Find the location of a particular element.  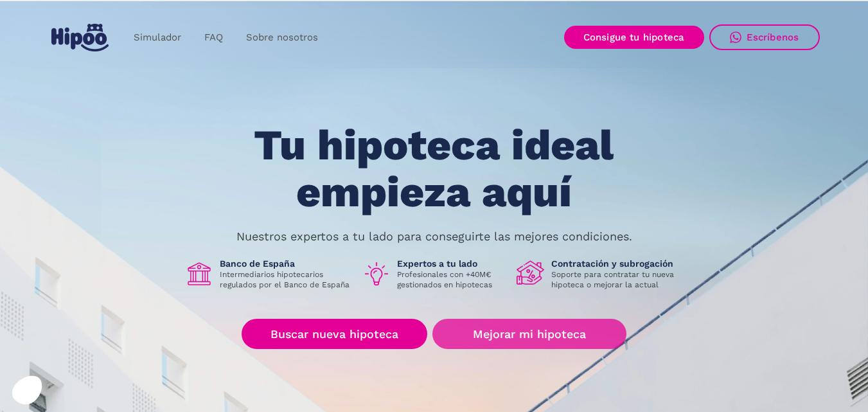

div: Escríbenos is located at coordinates (773, 37).